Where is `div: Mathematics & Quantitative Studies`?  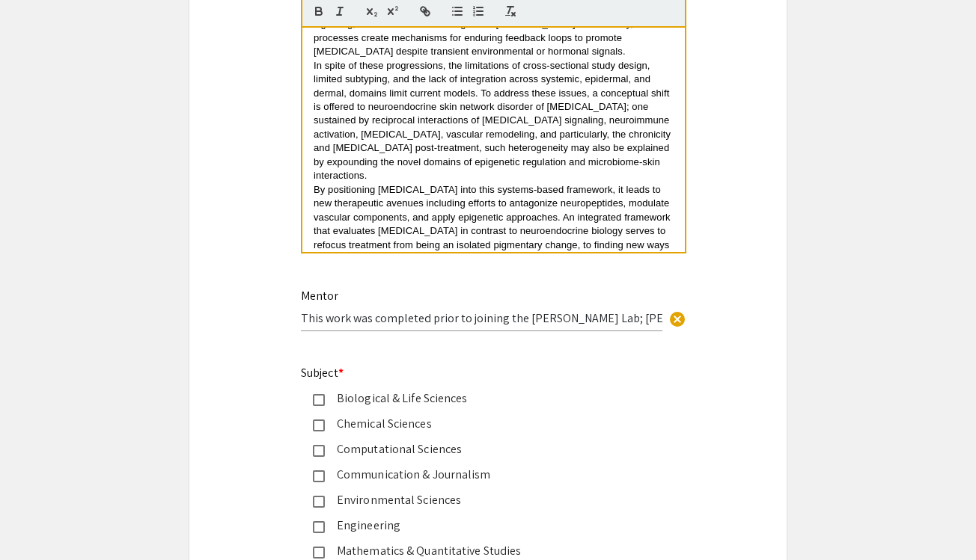 div: Mathematics & Quantitative Studies is located at coordinates (482, 551).